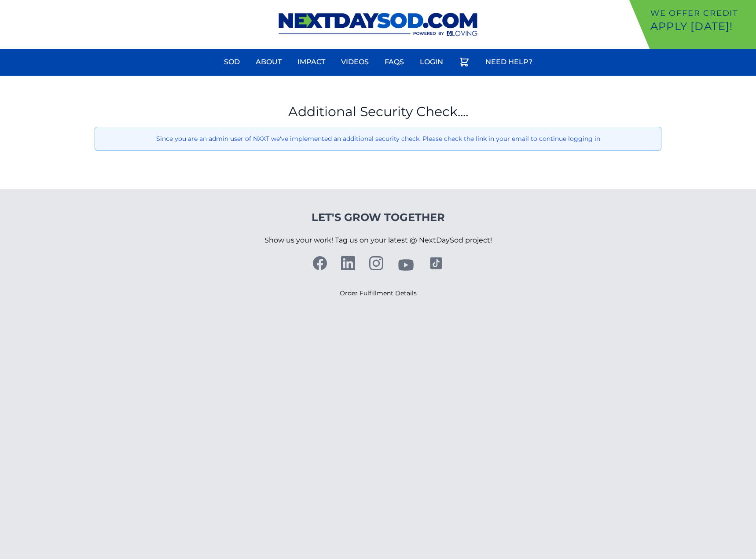 Image resolution: width=756 pixels, height=559 pixels. I want to click on h1: Additional Security Check...., so click(378, 112).